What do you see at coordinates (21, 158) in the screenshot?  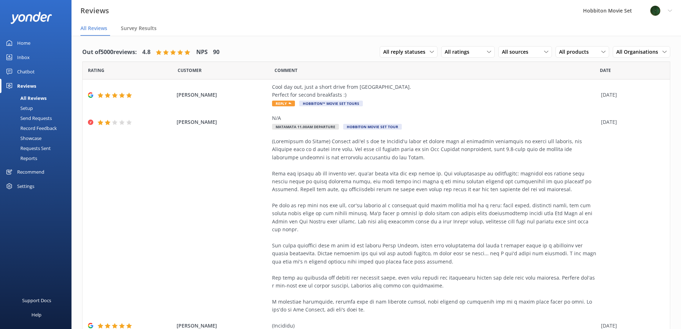 I see `div: Reports` at bounding box center [21, 158].